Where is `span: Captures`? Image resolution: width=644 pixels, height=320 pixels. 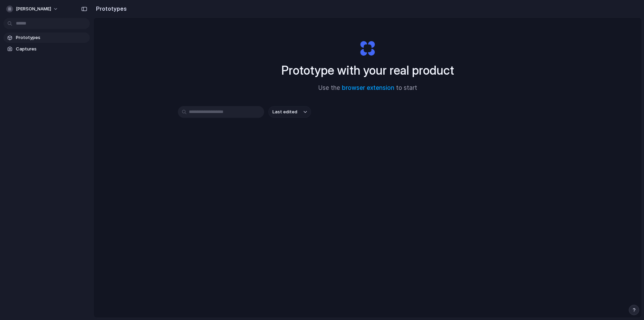 span: Captures is located at coordinates (51, 49).